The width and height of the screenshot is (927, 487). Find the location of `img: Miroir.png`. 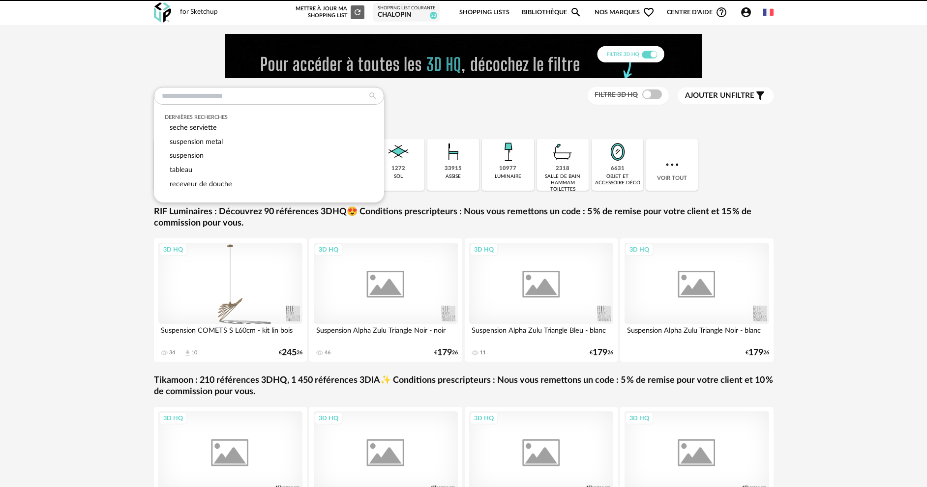

img: Miroir.png is located at coordinates (618, 152).